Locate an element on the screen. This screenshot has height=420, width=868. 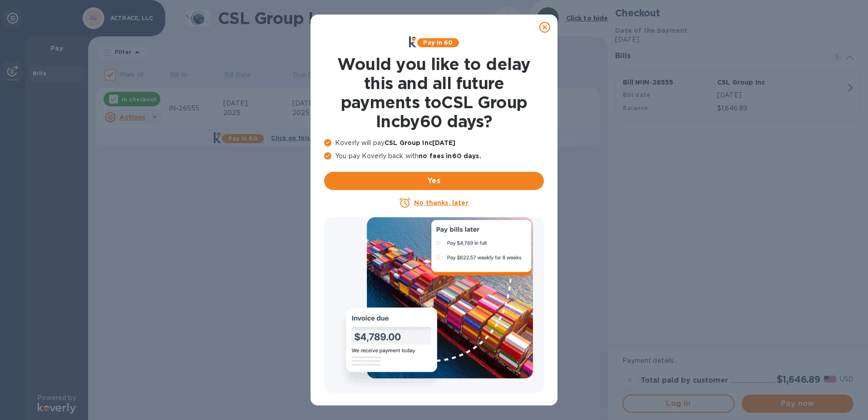
b: Pay in 60 is located at coordinates (438, 42).